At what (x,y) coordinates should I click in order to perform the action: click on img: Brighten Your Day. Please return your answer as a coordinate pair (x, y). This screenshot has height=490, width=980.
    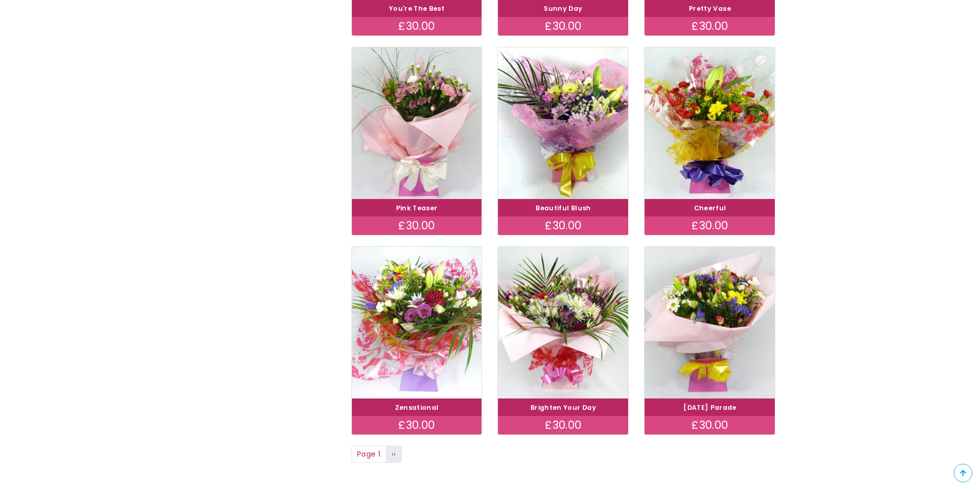
    Looking at the image, I should click on (562, 322).